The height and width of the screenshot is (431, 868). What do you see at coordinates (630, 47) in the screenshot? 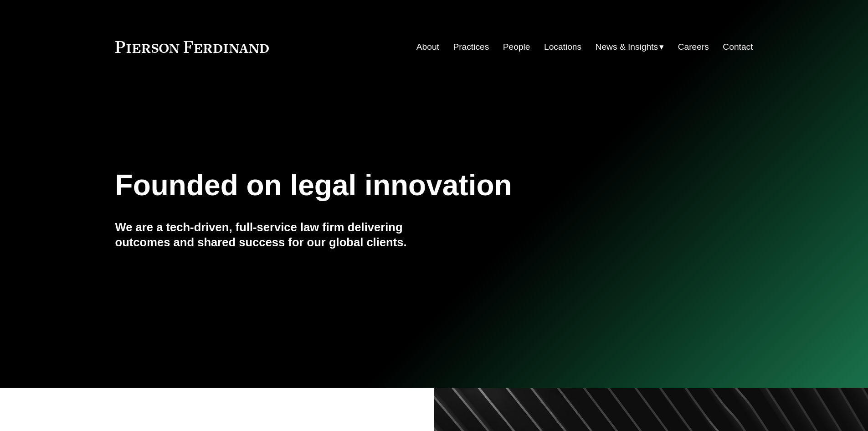
I see `a: folder dropdown` at bounding box center [630, 47].